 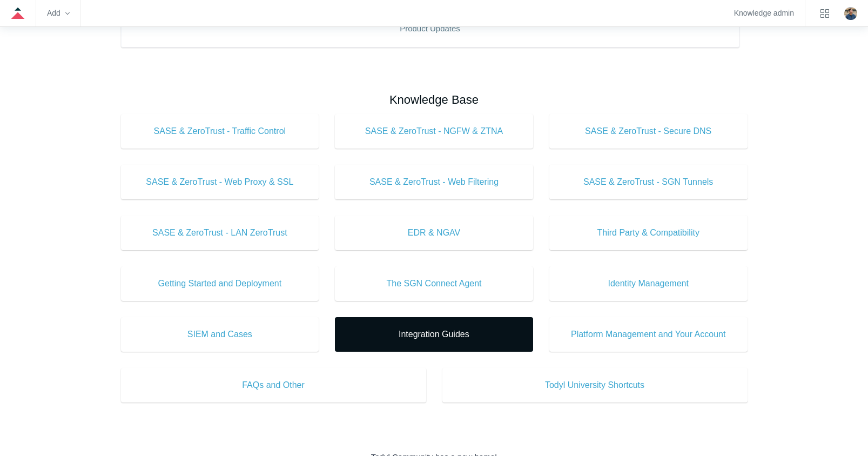 I want to click on span: SIEM and Cases, so click(x=220, y=334).